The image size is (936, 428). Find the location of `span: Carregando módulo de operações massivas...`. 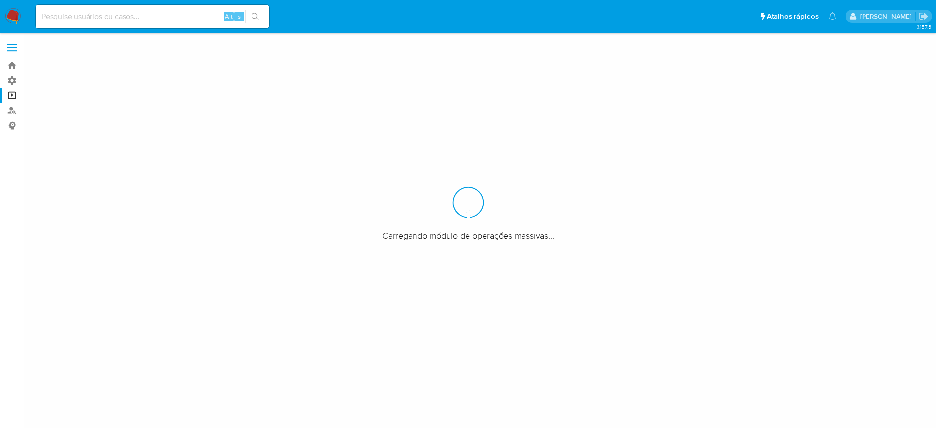

span: Carregando módulo de operações massivas... is located at coordinates (468, 235).